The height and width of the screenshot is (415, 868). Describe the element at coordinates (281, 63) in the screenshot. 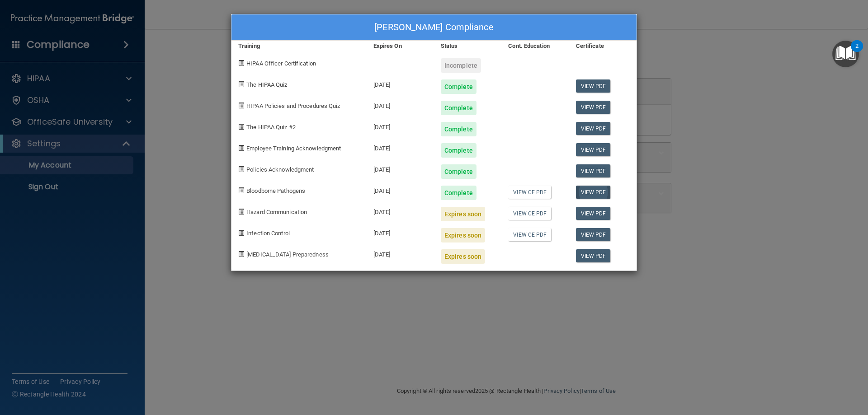

I see `span: HIPAA Officer Certification` at that location.